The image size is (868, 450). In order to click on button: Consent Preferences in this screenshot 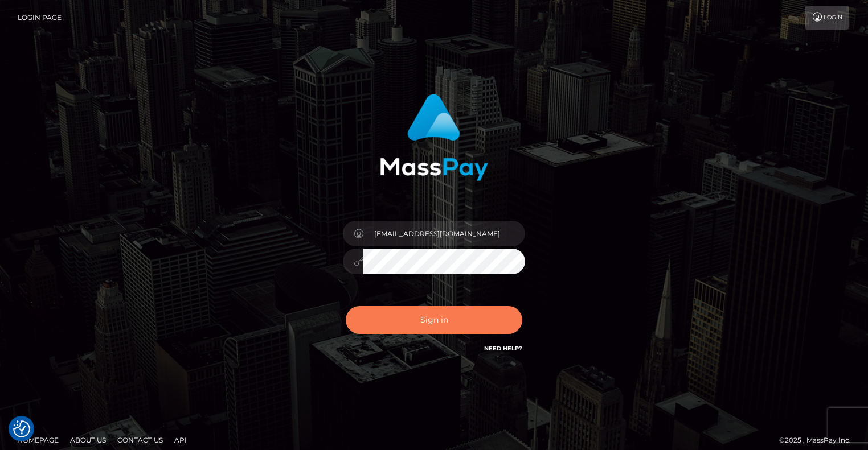, I will do `click(22, 429)`.